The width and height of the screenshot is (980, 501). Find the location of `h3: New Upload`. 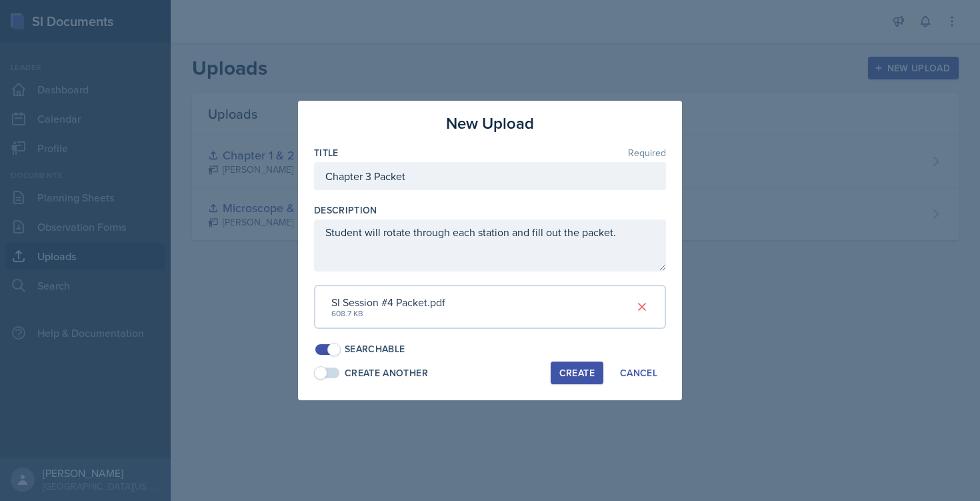

h3: New Upload is located at coordinates (490, 123).